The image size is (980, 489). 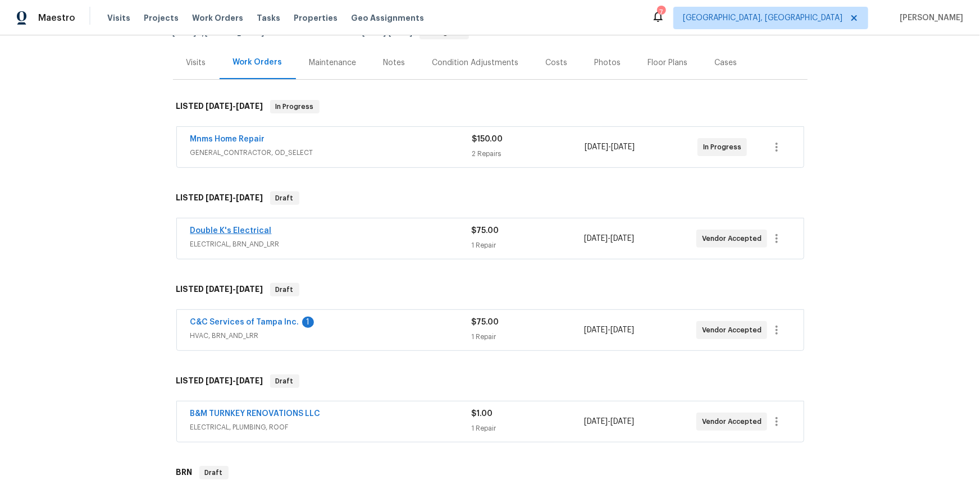 I want to click on h6: BRN, so click(x=184, y=473).